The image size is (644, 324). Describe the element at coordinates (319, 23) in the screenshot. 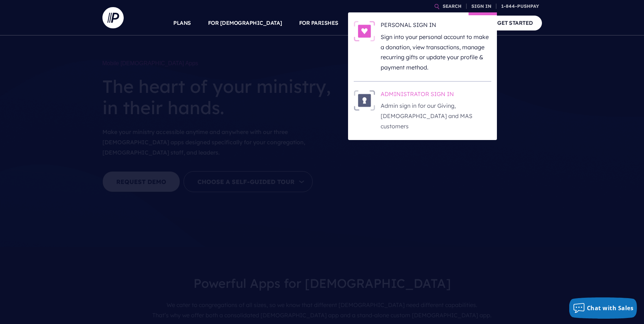

I see `a: FOR PARISHES` at that location.